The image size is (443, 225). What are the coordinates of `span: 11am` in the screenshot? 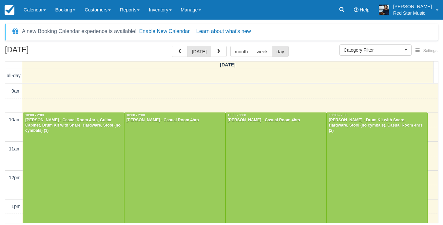 It's located at (15, 149).